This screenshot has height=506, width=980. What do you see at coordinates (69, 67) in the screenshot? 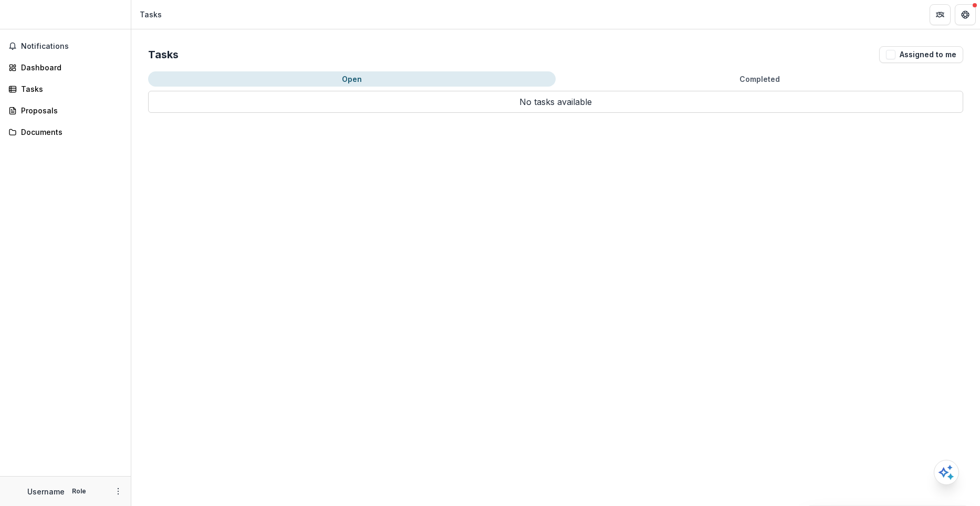
I see `div: Dashboard` at bounding box center [69, 67].